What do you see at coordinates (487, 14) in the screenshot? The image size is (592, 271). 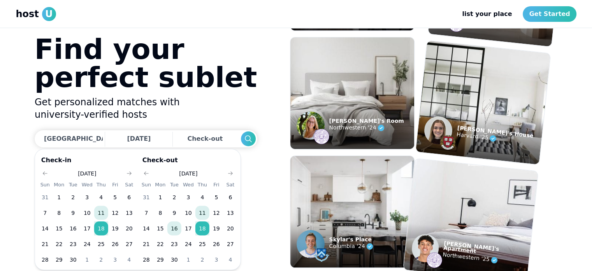 I see `a: list your place` at bounding box center [487, 14].